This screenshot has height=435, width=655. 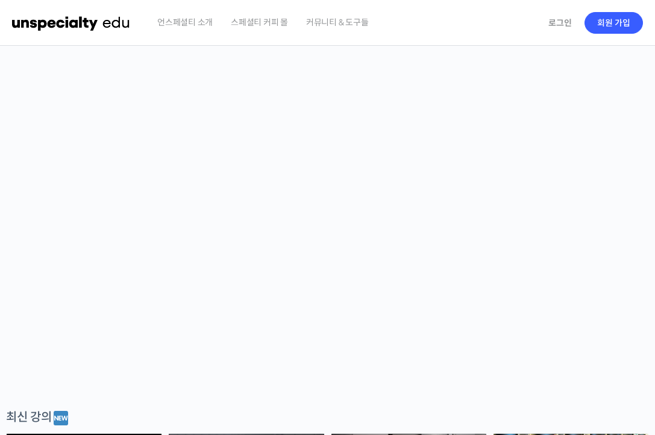 What do you see at coordinates (614, 23) in the screenshot?
I see `a: 회원 가입` at bounding box center [614, 23].